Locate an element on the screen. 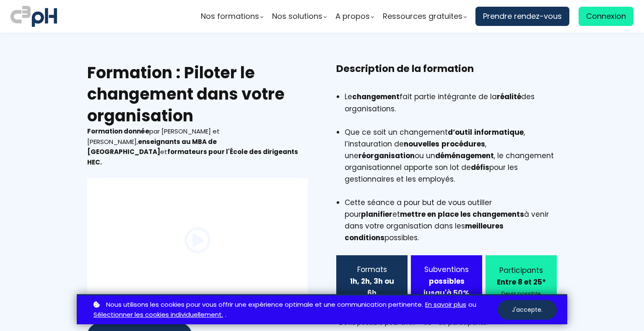 This screenshot has width=644, height=331. span: A propos is located at coordinates (352, 16).